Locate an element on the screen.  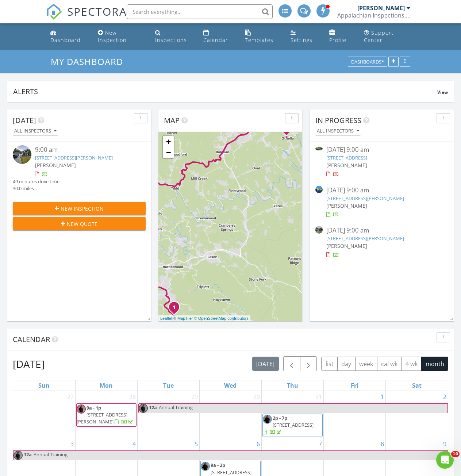
span: SPECTORA is located at coordinates (97, 11).